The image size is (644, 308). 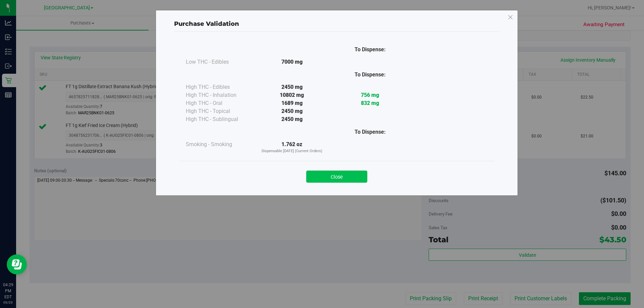 What do you see at coordinates (370, 95) in the screenshot?
I see `strong: 756 mg` at bounding box center [370, 95].